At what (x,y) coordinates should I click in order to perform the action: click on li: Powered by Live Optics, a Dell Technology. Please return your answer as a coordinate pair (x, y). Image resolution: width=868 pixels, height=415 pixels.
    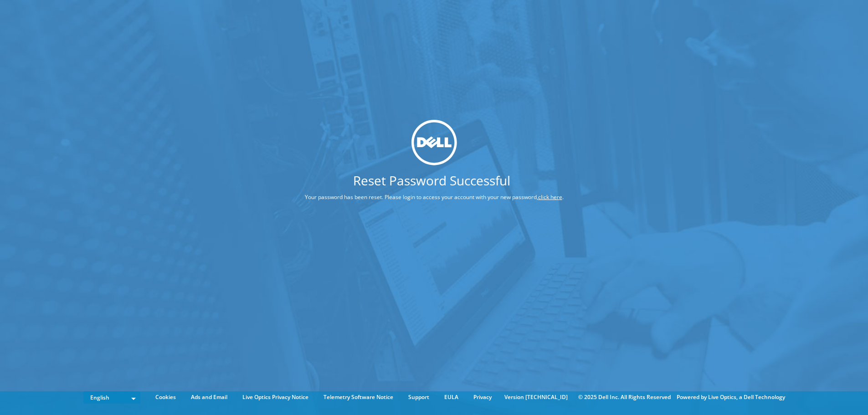
    Looking at the image, I should click on (731, 397).